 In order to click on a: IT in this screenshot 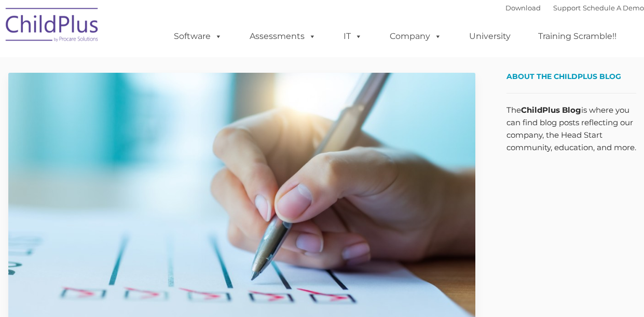, I will do `click(353, 37)`.